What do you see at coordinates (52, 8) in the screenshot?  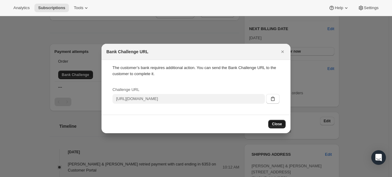 I see `button: Subscriptions` at bounding box center [52, 8].